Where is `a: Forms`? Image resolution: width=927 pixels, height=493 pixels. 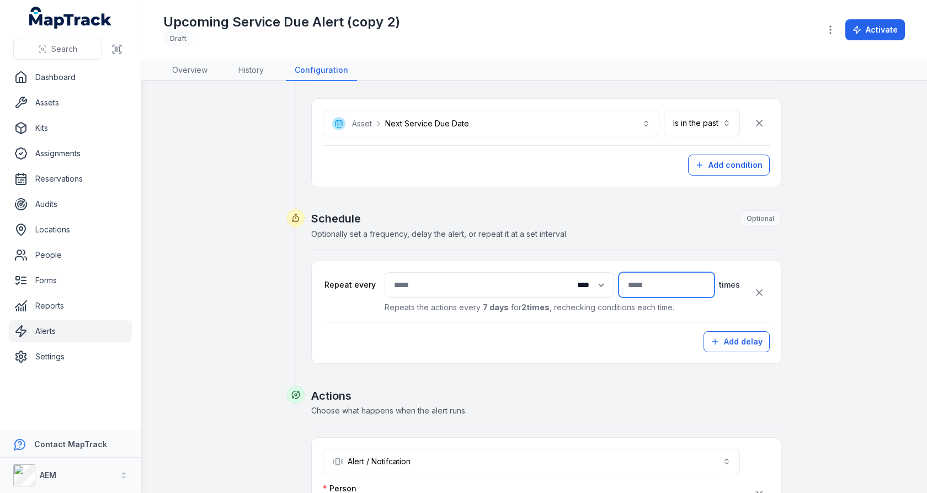
a: Forms is located at coordinates (70, 280).